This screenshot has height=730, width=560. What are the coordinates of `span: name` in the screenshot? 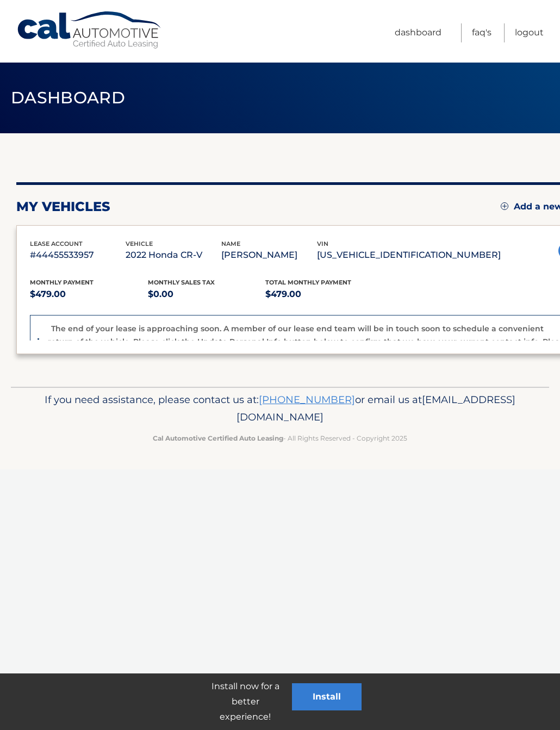 It's located at (231, 244).